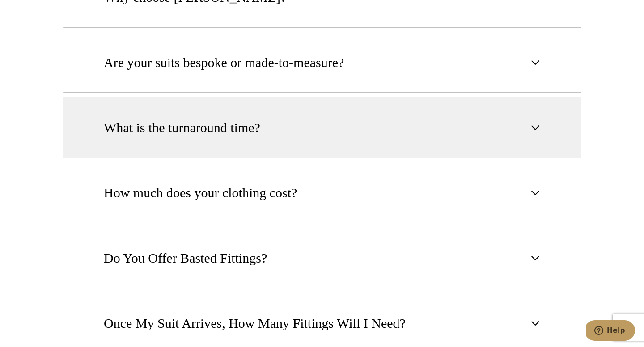 Image resolution: width=644 pixels, height=347 pixels. Describe the element at coordinates (322, 193) in the screenshot. I see `button: How much does your clothing cost?` at that location.